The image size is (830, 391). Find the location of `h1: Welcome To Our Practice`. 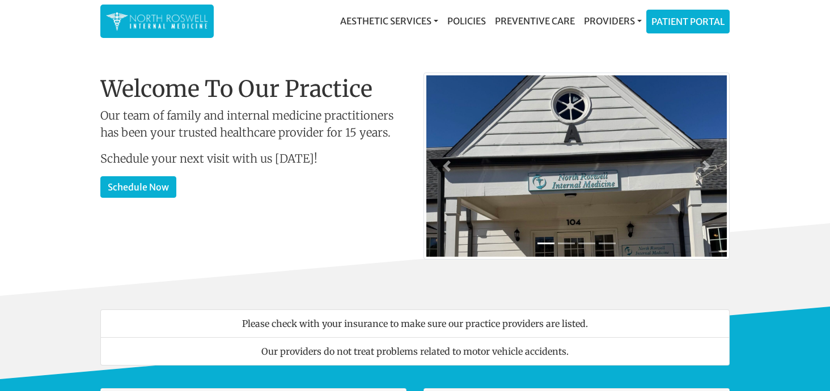

h1: Welcome To Our Practice is located at coordinates (253, 89).